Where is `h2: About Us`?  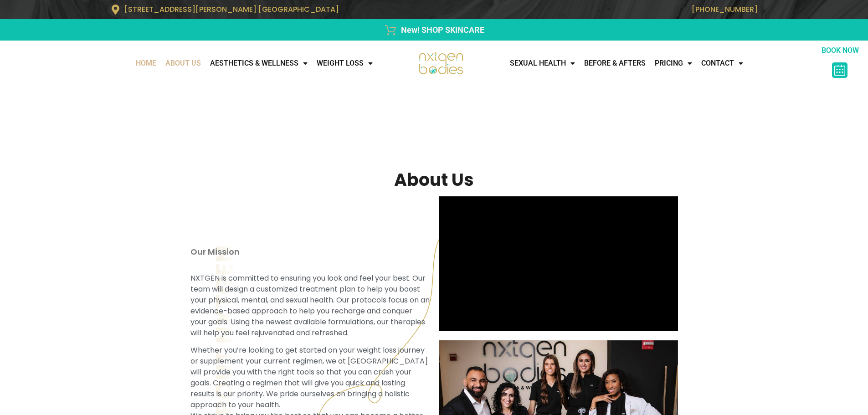
h2: About Us is located at coordinates (434, 180).